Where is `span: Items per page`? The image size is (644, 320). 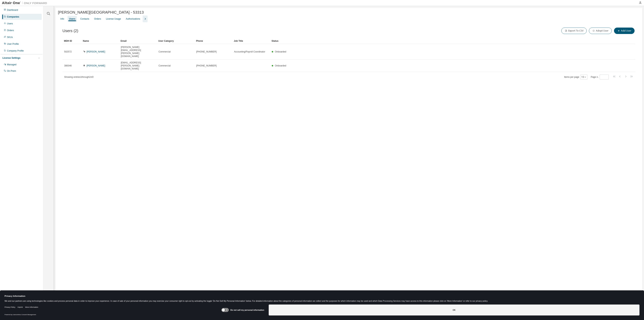 span: Items per page is located at coordinates (576, 77).